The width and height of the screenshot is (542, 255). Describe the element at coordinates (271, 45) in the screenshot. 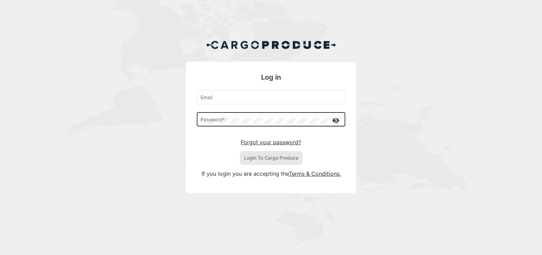

I see `img: Cargo Produce Logo` at that location.